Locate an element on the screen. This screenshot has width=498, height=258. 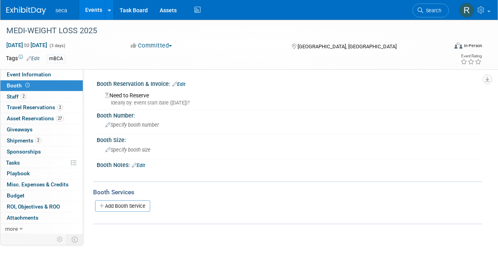
td: Toggle Event Tabs is located at coordinates (75, 240).